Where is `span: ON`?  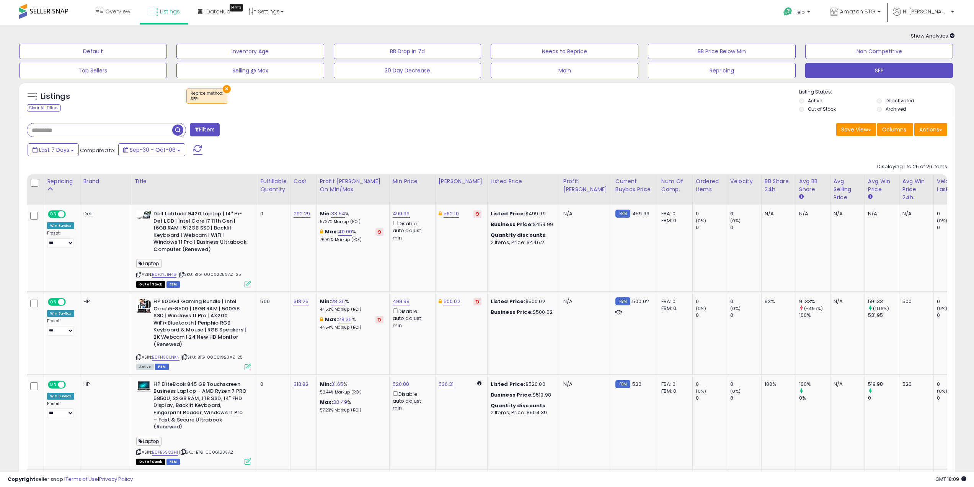 span: ON is located at coordinates (53, 302).